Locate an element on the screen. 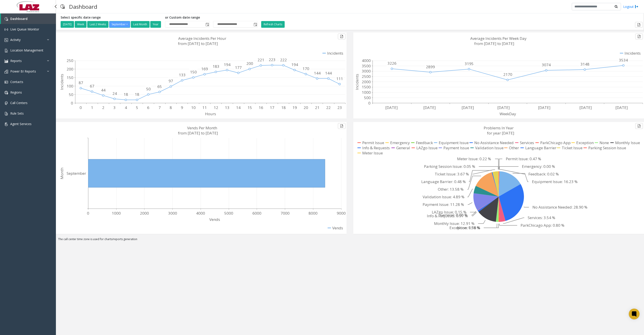  text: 177 is located at coordinates (239, 67).